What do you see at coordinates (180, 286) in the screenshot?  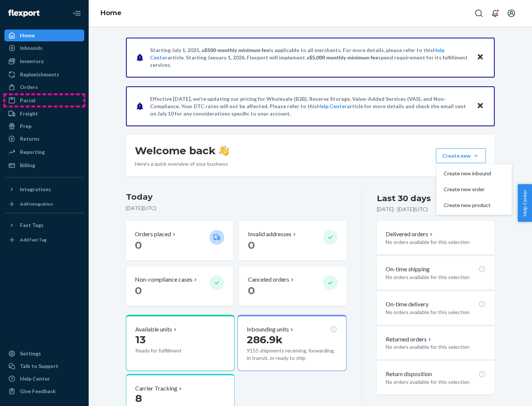 I see `button: Non-compliance cases 0` at bounding box center [180, 286].